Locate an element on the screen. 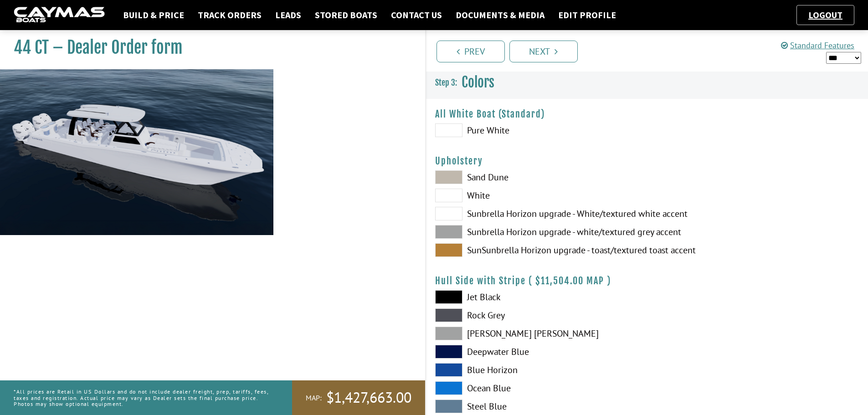  a: Track Orders is located at coordinates (230, 15).